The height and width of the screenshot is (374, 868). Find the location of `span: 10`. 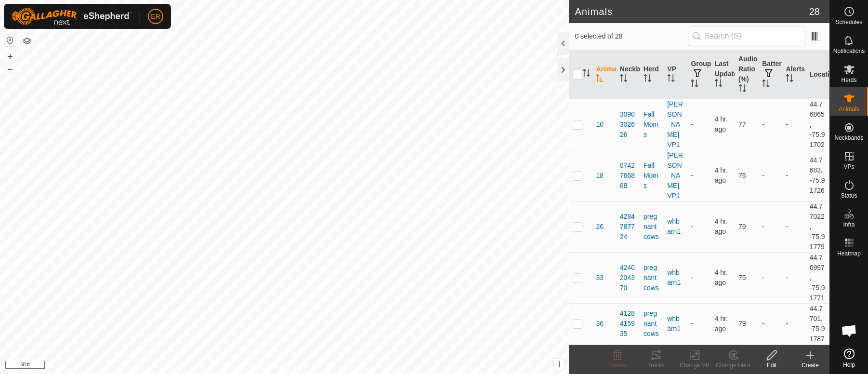

span: 10 is located at coordinates (600, 125).